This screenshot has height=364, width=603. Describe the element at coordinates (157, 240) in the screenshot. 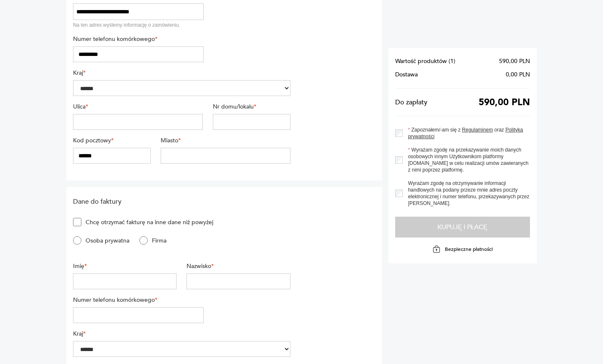

I see `label: Firma` at that location.